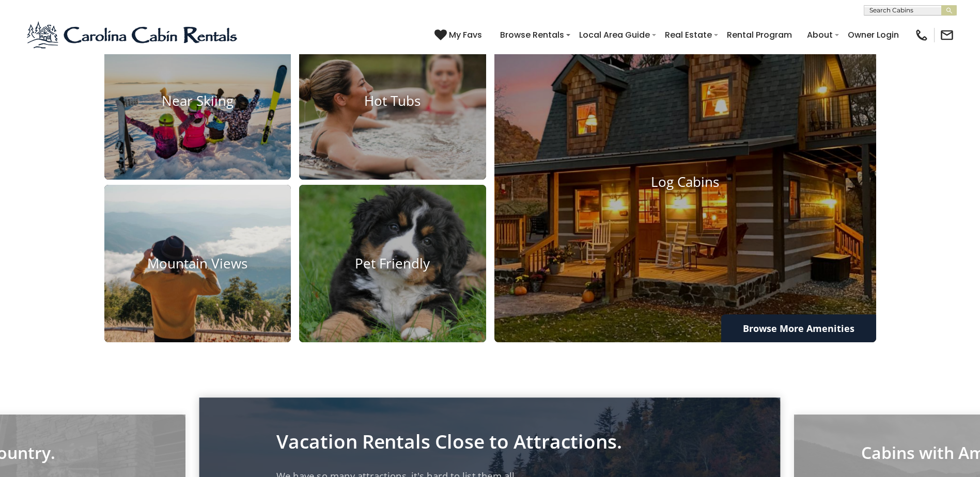 The height and width of the screenshot is (477, 980). What do you see at coordinates (873, 34) in the screenshot?
I see `a: Owner Login` at bounding box center [873, 34].